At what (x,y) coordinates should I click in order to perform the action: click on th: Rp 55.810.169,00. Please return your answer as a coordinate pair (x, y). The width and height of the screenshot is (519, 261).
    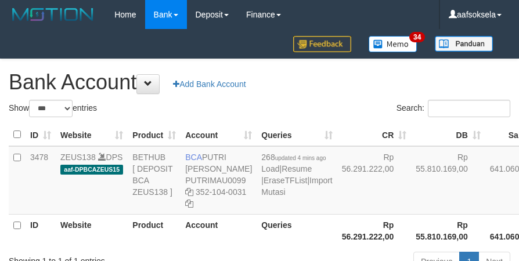
    Looking at the image, I should click on (448, 230).